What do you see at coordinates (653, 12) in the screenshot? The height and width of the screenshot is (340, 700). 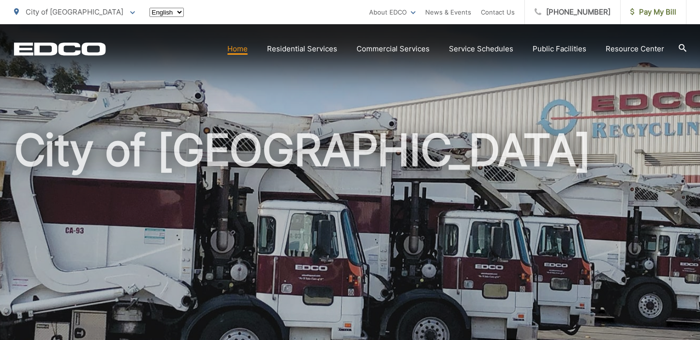 I see `span: Pay My Bill` at bounding box center [653, 12].